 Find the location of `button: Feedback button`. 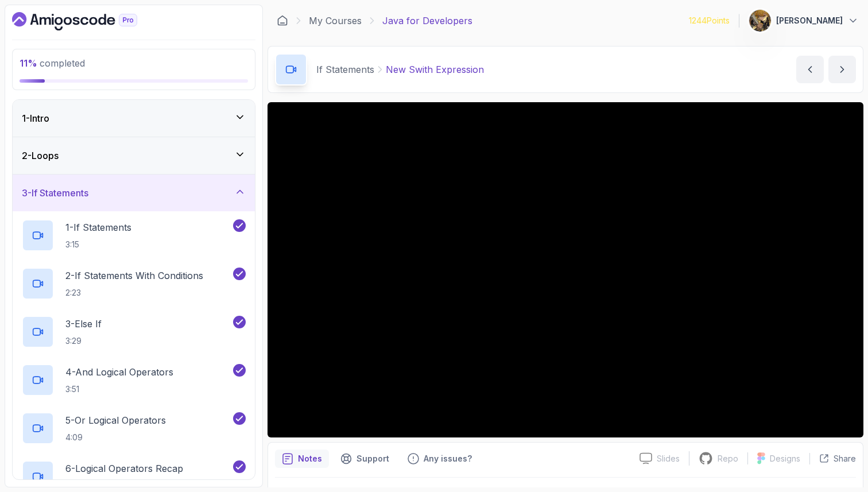

button: Feedback button is located at coordinates (440, 459).